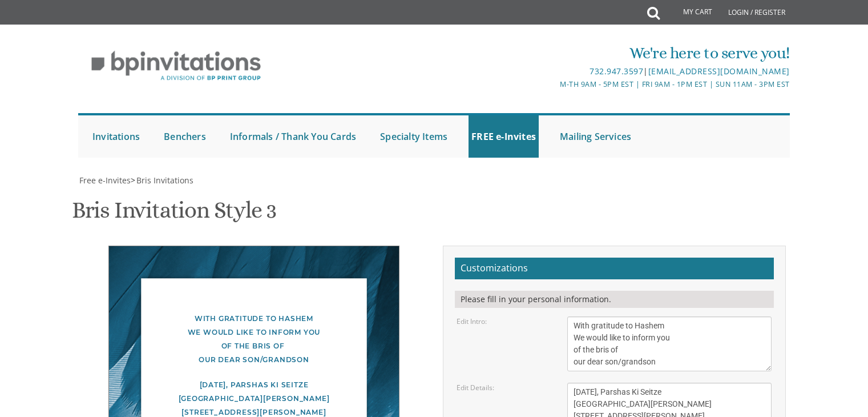 This screenshot has width=868, height=417. What do you see at coordinates (503, 137) in the screenshot?
I see `a: FREE e-Invites` at bounding box center [503, 137].